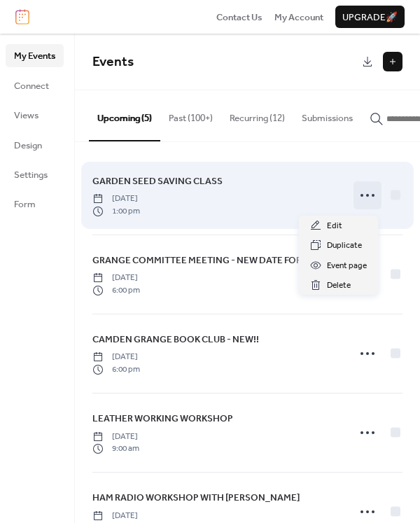 Image resolution: width=420 pixels, height=523 pixels. Describe the element at coordinates (158, 182) in the screenshot. I see `span: GARDEN SEED SAVING CLASS` at that location.